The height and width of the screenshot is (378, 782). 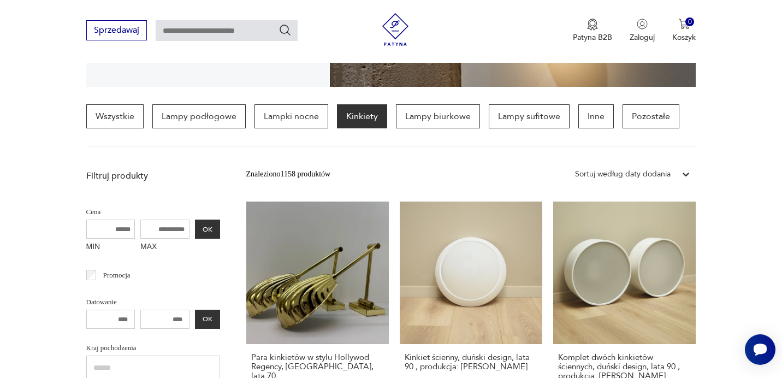 I want to click on p: Lampki nocne, so click(x=291, y=116).